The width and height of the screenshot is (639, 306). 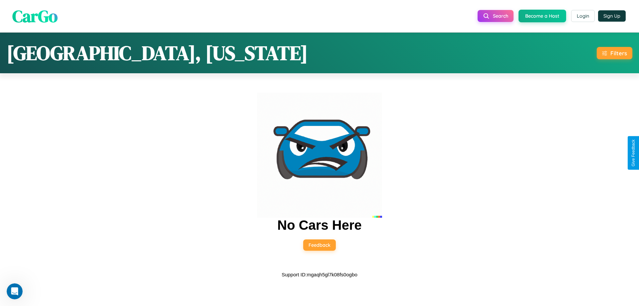 What do you see at coordinates (319, 225) in the screenshot?
I see `h2: No Cars Here` at bounding box center [319, 225].